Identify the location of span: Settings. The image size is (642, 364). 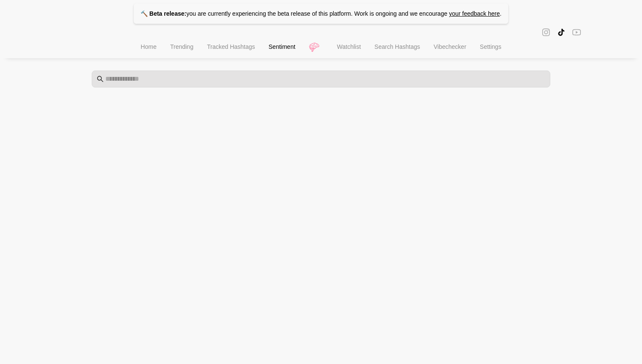
(490, 47).